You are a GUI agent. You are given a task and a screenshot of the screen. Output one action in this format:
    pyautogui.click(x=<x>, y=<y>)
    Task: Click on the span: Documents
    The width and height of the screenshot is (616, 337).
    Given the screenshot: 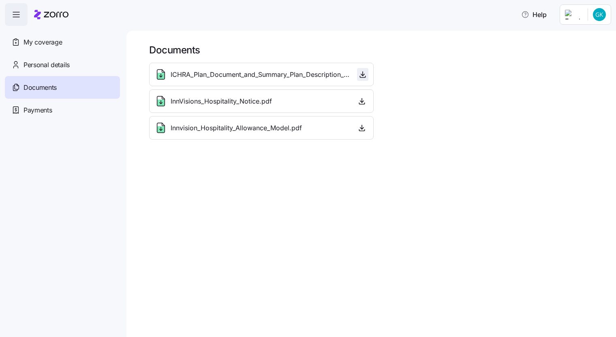 What is the action you would take?
    pyautogui.click(x=40, y=88)
    